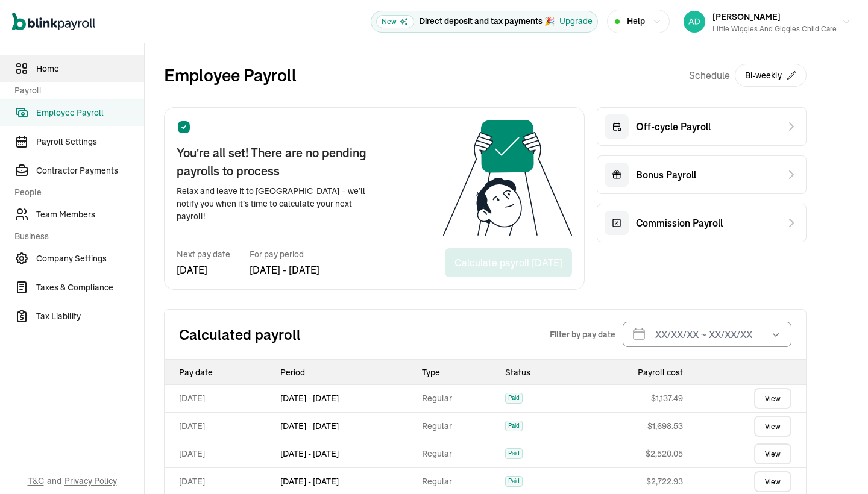 This screenshot has width=868, height=494. What do you see at coordinates (666, 398) in the screenshot?
I see `span: $ 1,137.49` at bounding box center [666, 398].